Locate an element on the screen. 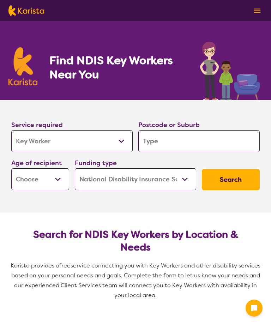 The image size is (271, 325). input: Type is located at coordinates (199, 141).